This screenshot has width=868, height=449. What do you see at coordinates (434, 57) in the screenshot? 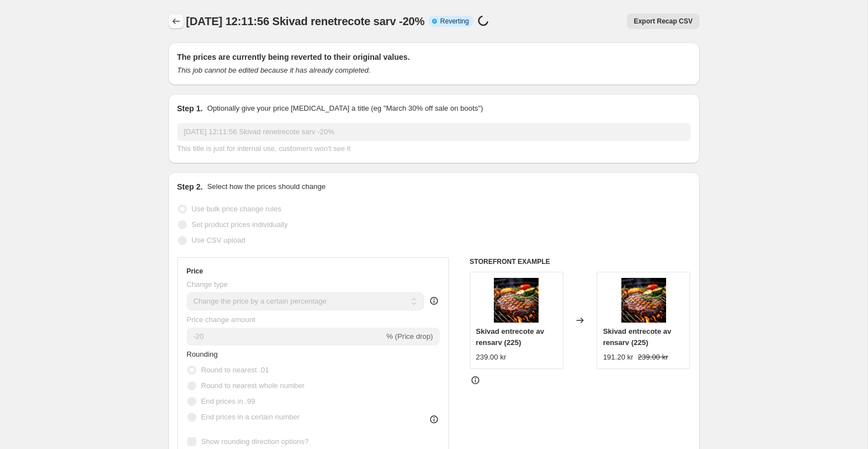
I see `h2: The prices are currently being reverted to their original values.` at bounding box center [434, 57].